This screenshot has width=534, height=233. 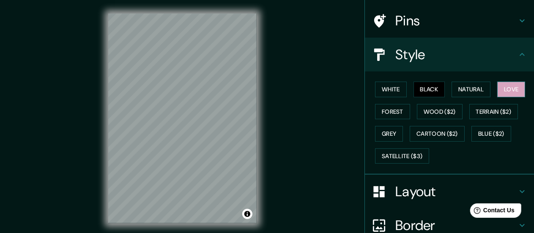 I want to click on button: Toggle attribution, so click(x=248, y=214).